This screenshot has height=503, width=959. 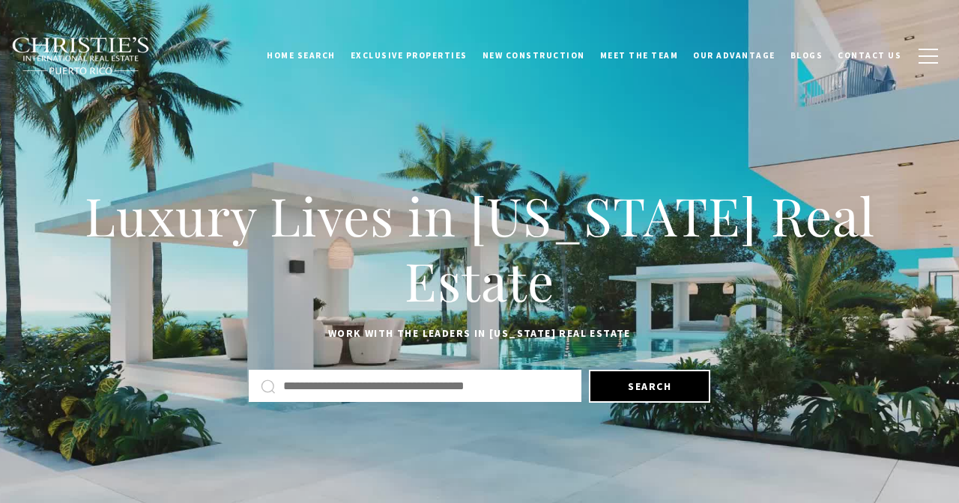 What do you see at coordinates (301, 55) in the screenshot?
I see `a: Home Search` at bounding box center [301, 55].